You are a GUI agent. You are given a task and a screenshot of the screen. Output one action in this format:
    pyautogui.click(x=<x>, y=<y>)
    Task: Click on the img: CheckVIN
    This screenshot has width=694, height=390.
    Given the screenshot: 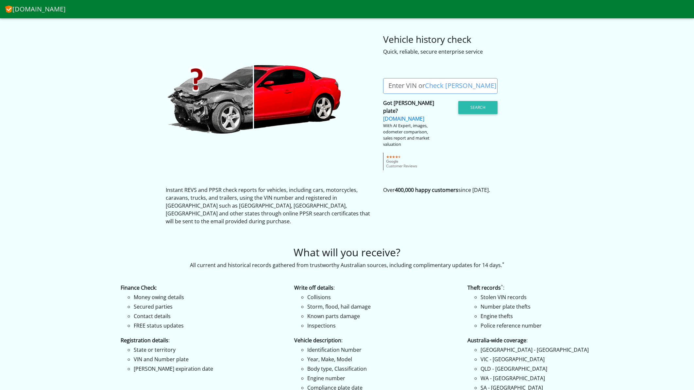 What is the action you would take?
    pyautogui.click(x=254, y=99)
    